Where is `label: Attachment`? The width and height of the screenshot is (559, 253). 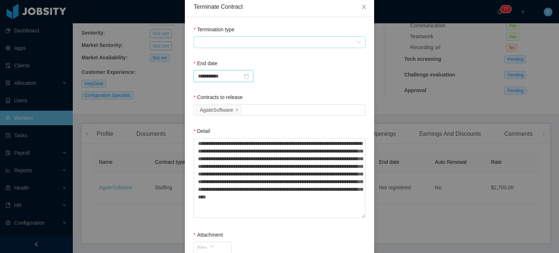
label: Attachment is located at coordinates (208, 235).